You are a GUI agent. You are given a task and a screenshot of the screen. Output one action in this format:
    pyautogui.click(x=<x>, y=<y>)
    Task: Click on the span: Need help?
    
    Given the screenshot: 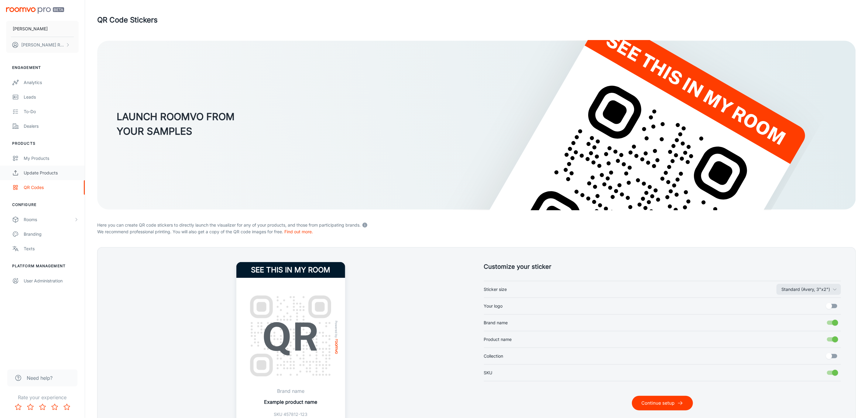 What is the action you would take?
    pyautogui.click(x=40, y=378)
    